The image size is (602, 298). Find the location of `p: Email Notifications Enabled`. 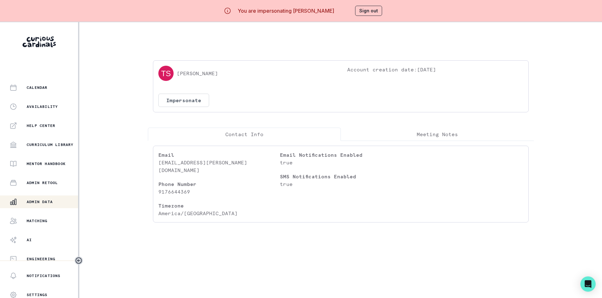

p: Email Notifications Enabled is located at coordinates (340, 155).